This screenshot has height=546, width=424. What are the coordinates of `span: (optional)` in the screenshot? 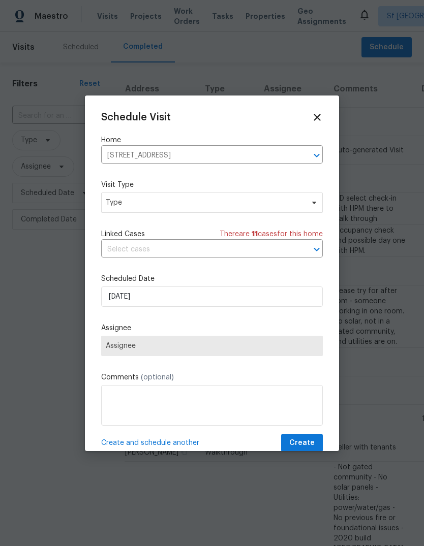 It's located at (157, 378).